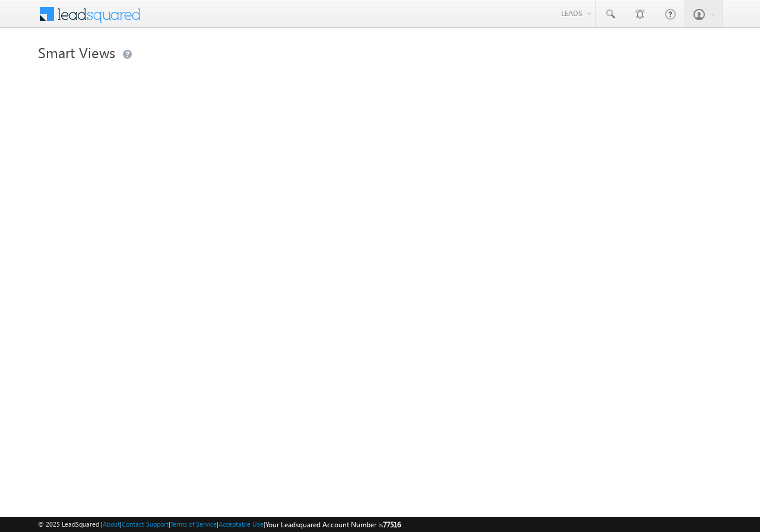  What do you see at coordinates (241, 524) in the screenshot?
I see `a: Acceptable Use` at bounding box center [241, 524].